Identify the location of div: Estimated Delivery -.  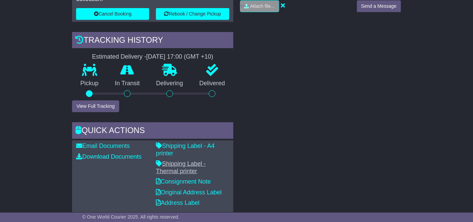
(152, 57).